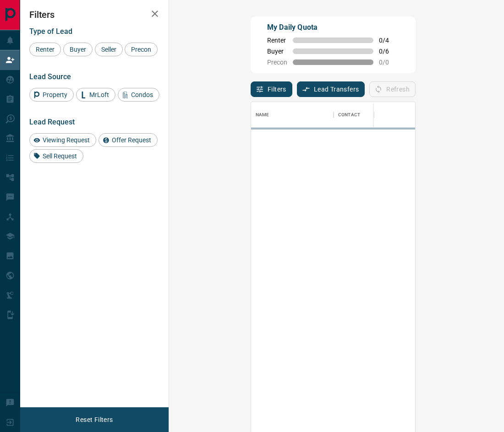  What do you see at coordinates (55, 95) in the screenshot?
I see `span: Property` at bounding box center [55, 95].